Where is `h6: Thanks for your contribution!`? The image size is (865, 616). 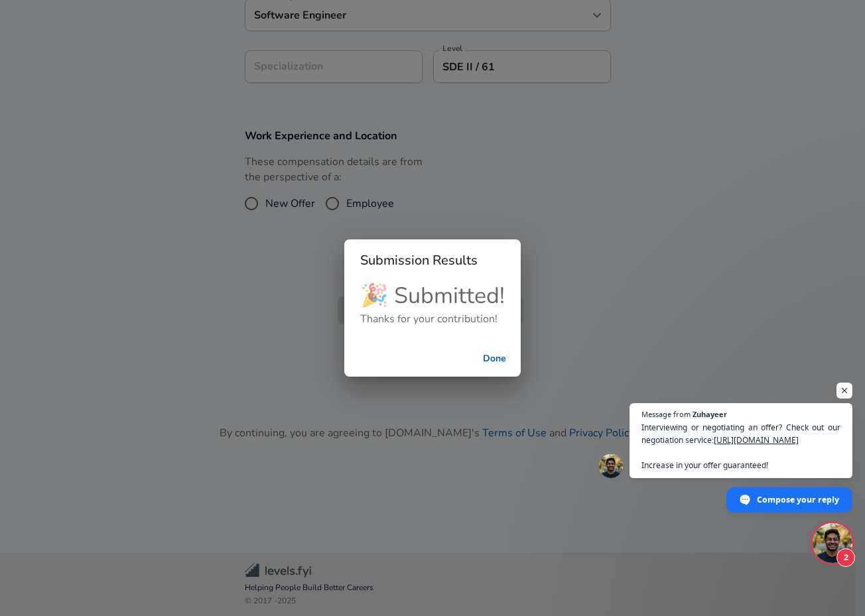
h6: Thanks for your contribution! is located at coordinates (432, 319).